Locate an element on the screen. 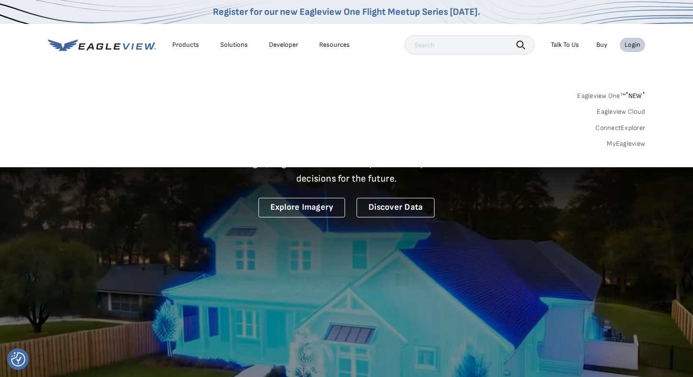 The width and height of the screenshot is (693, 377). a: Explore Imagery is located at coordinates (302, 208).